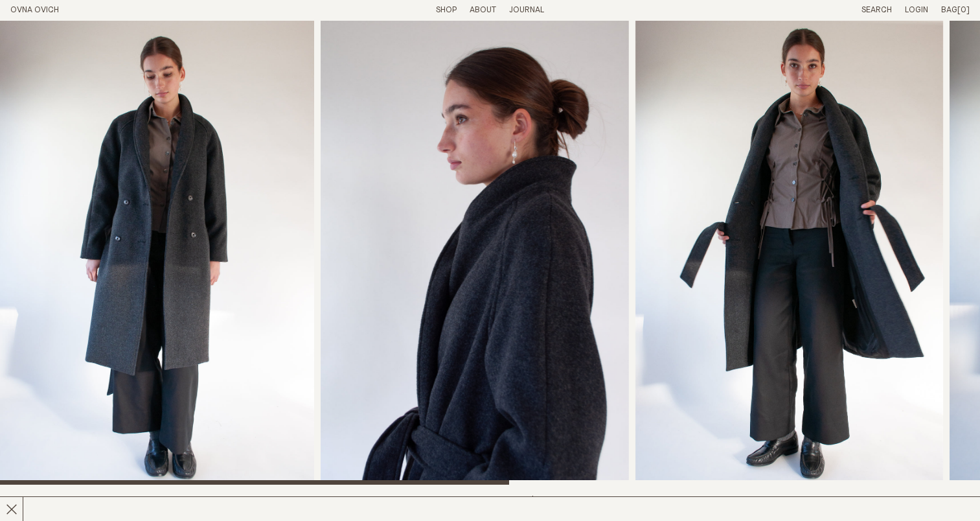  What do you see at coordinates (483, 10) in the screenshot?
I see `p: About` at bounding box center [483, 10].